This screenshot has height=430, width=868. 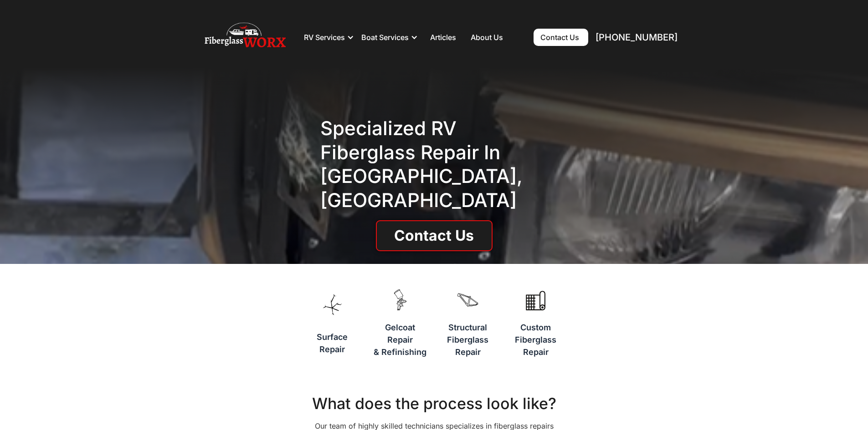 I want to click on a: About Us, so click(x=487, y=37).